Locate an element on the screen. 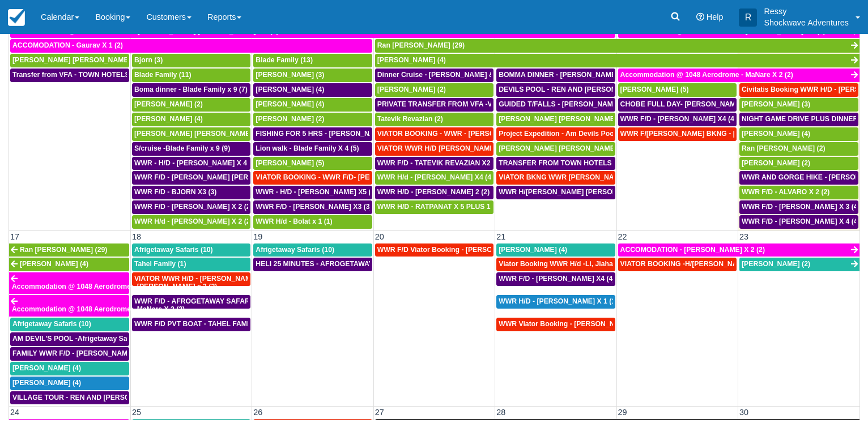  span: Bjorn (3) is located at coordinates (149, 60).